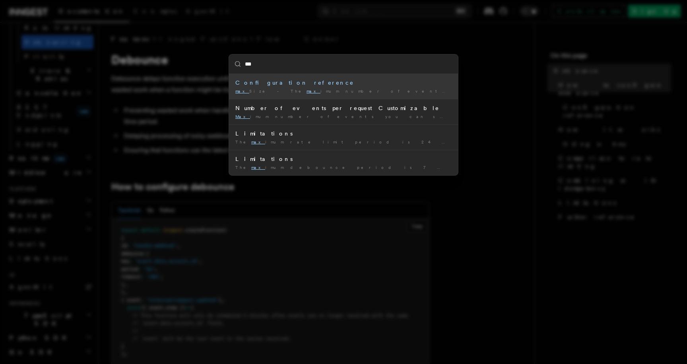 The height and width of the screenshot is (364, 687). What do you see at coordinates (343, 91) in the screenshot?
I see `div: Size - The imum number of events to add to …` at bounding box center [343, 91].